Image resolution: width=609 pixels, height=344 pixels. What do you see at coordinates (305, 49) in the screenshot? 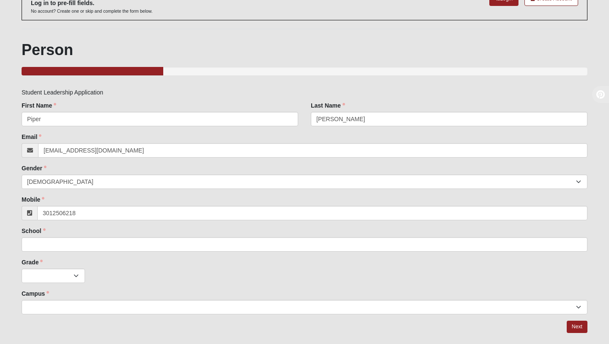
I see `h1: Person` at bounding box center [305, 49].